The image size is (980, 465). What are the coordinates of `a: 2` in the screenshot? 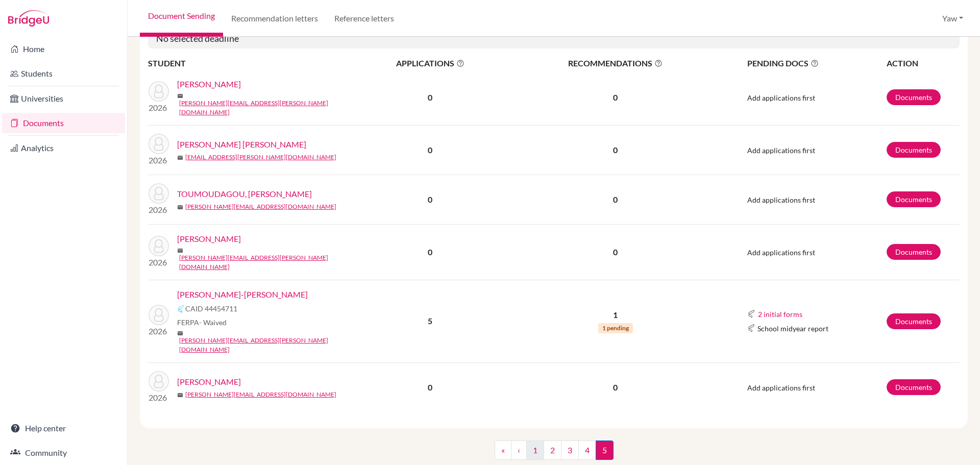 It's located at (552, 450).